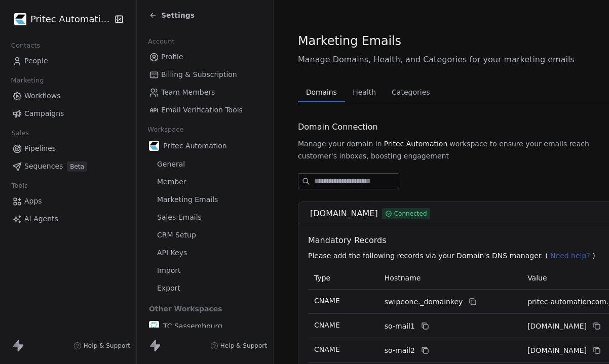 The width and height of the screenshot is (609, 364). Describe the element at coordinates (423, 302) in the screenshot. I see `span: swipeone._domainkey` at that location.